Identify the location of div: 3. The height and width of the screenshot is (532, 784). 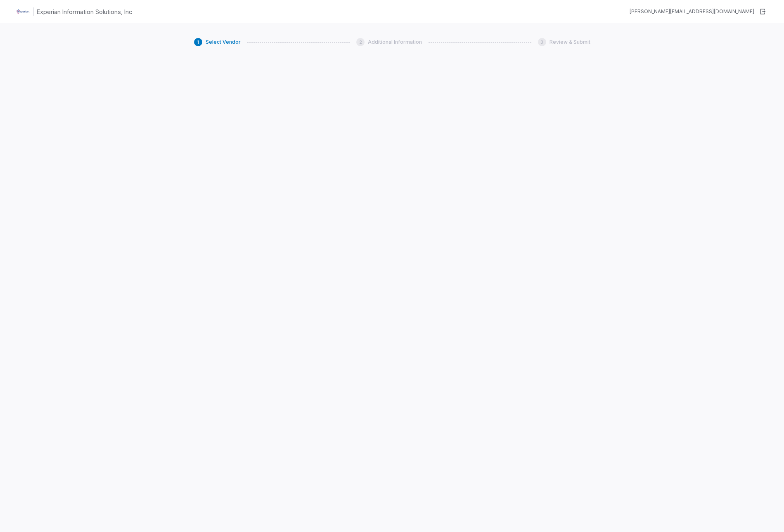
(542, 42).